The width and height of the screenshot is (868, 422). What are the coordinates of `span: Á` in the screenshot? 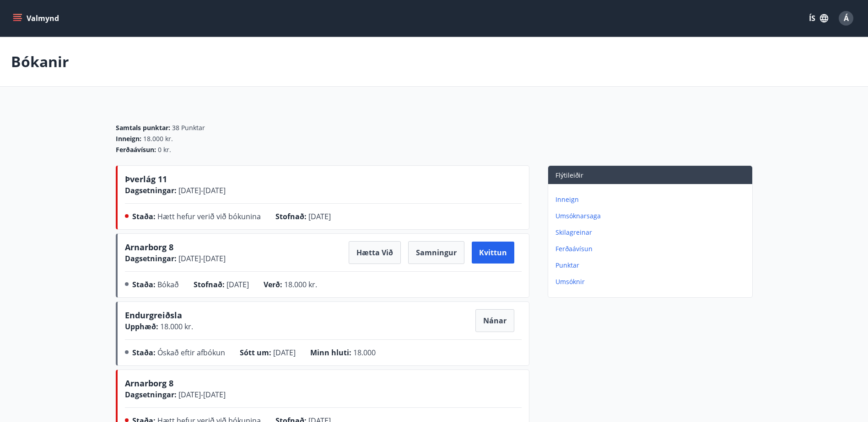 It's located at (846, 19).